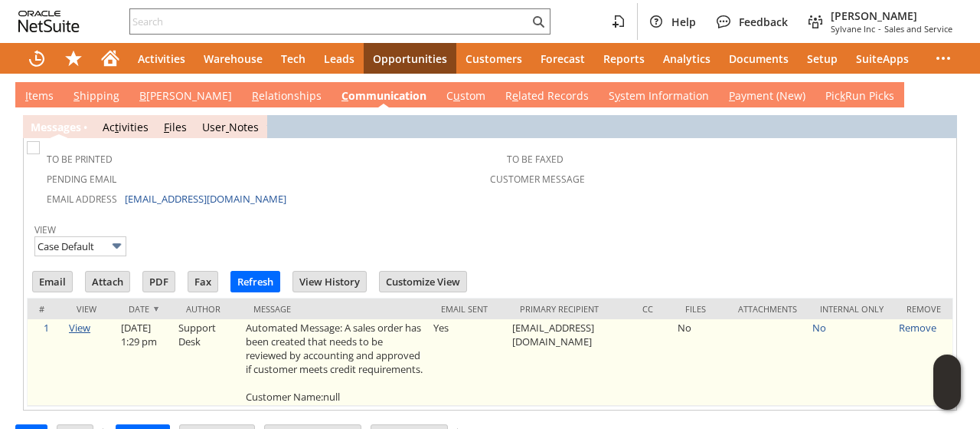 This screenshot has height=429, width=980. Describe the element at coordinates (329, 21) in the screenshot. I see `input: Search` at that location.